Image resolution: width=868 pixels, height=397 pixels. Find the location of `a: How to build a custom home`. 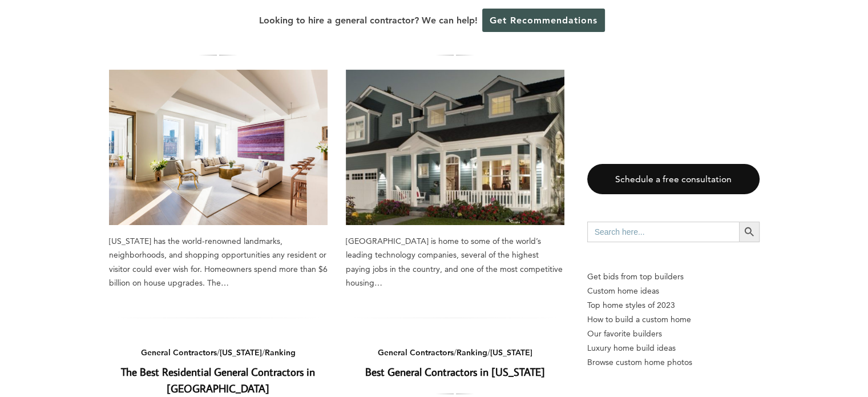

a: How to build a custom home is located at coordinates (673, 319).